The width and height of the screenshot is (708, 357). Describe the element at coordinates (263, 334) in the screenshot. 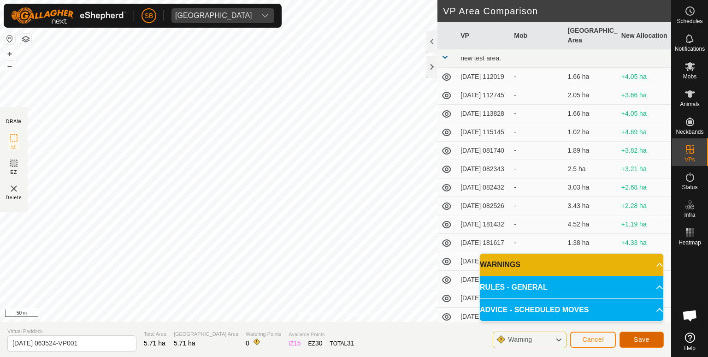

I see `span: Watering Points` at that location.